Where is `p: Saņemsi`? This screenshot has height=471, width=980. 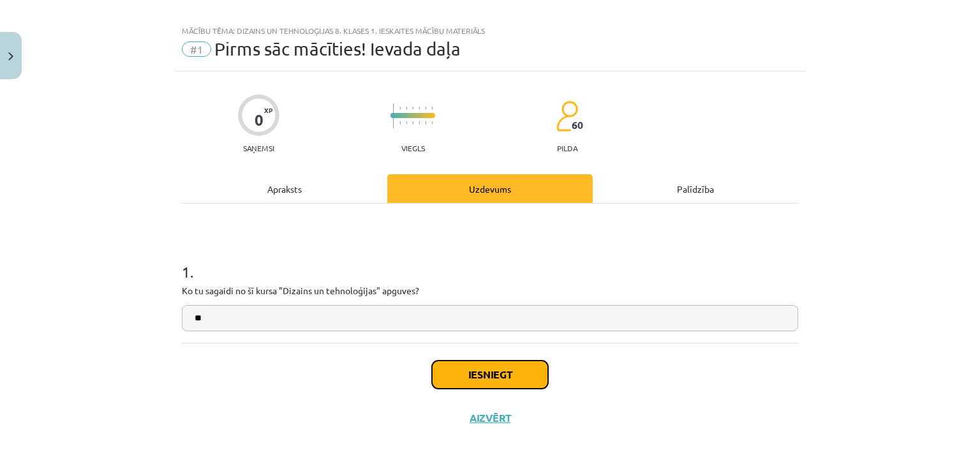 p: Saņemsi is located at coordinates (258, 148).